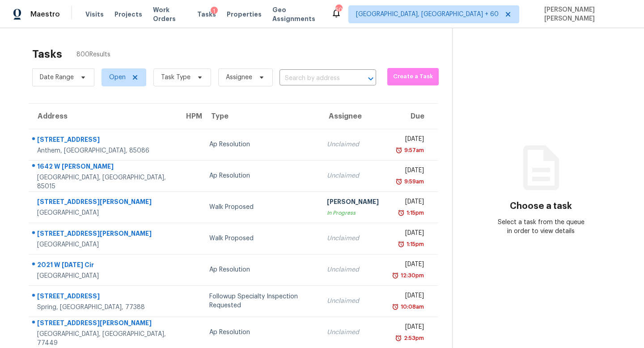 Image resolution: width=644 pixels, height=348 pixels. I want to click on span: Task Type, so click(176, 78).